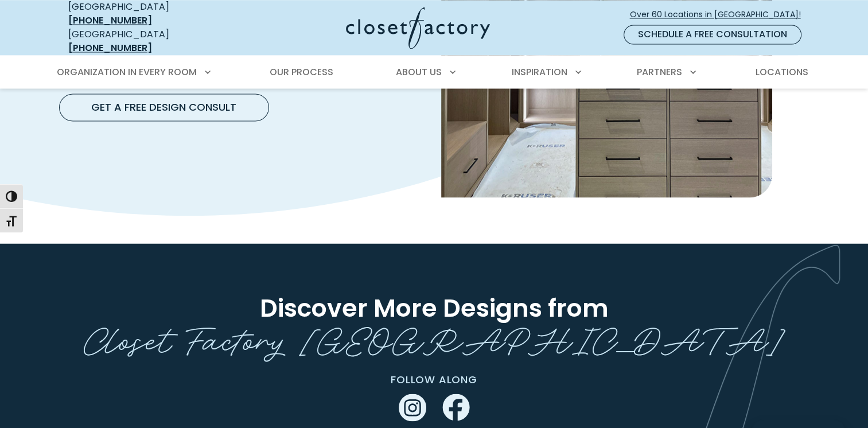 The width and height of the screenshot is (868, 428). What do you see at coordinates (435, 72) in the screenshot?
I see `nav: Primary Menu` at bounding box center [435, 72].